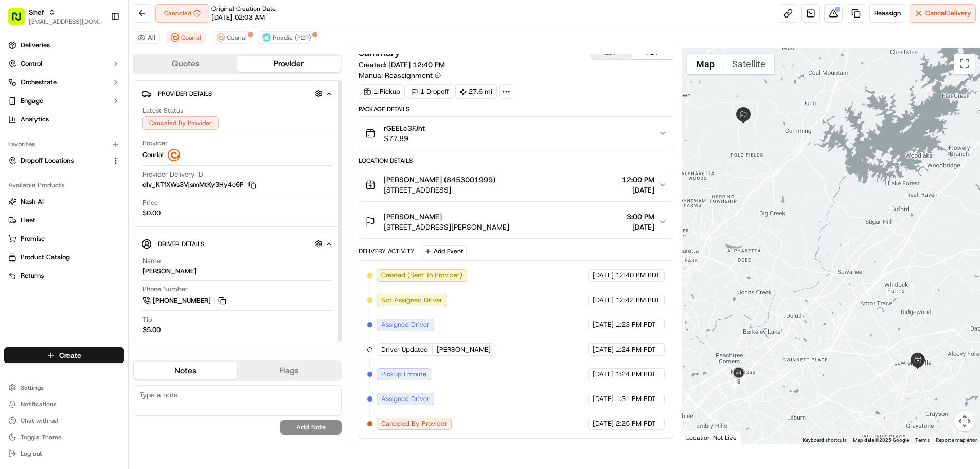 This screenshot has height=469, width=980. Describe the element at coordinates (199, 185) in the screenshot. I see `button: dlv_KTfXWs3VjsmMtKy3Hy4e6P` at that location.